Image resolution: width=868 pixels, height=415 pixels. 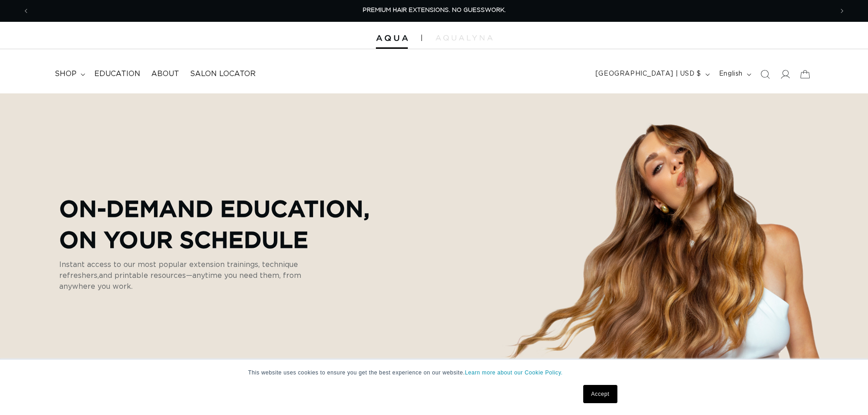 I want to click on img: Aqua Hair Extensions, so click(x=392, y=38).